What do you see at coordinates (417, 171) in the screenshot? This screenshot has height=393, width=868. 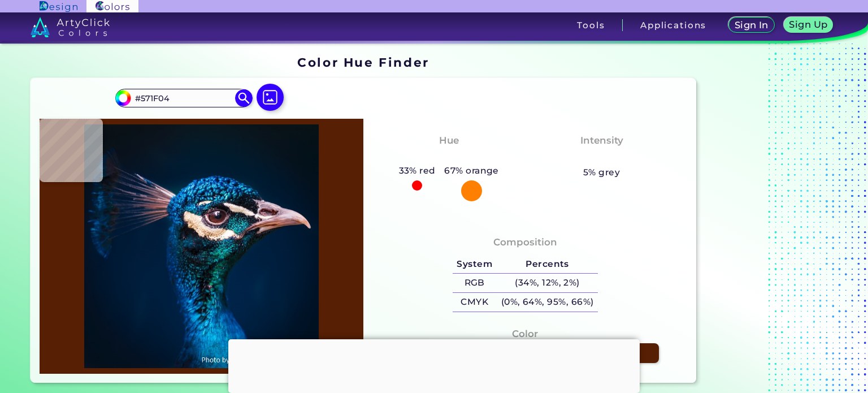 I see `h5: 33% red` at bounding box center [417, 171].